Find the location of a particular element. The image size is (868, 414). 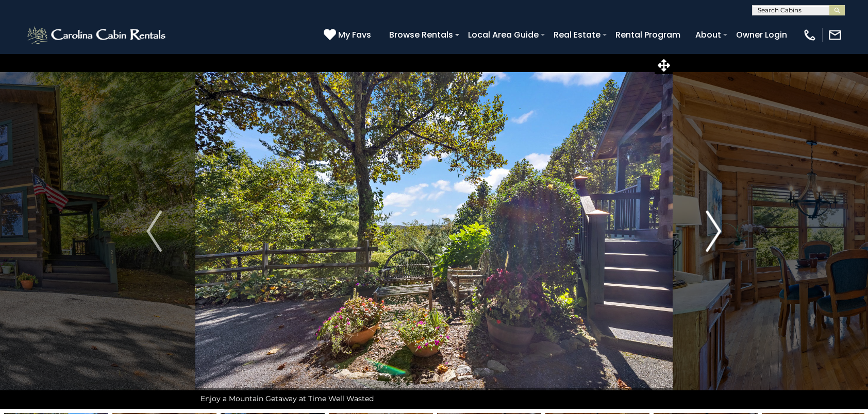

a: Rental Program is located at coordinates (648, 34).